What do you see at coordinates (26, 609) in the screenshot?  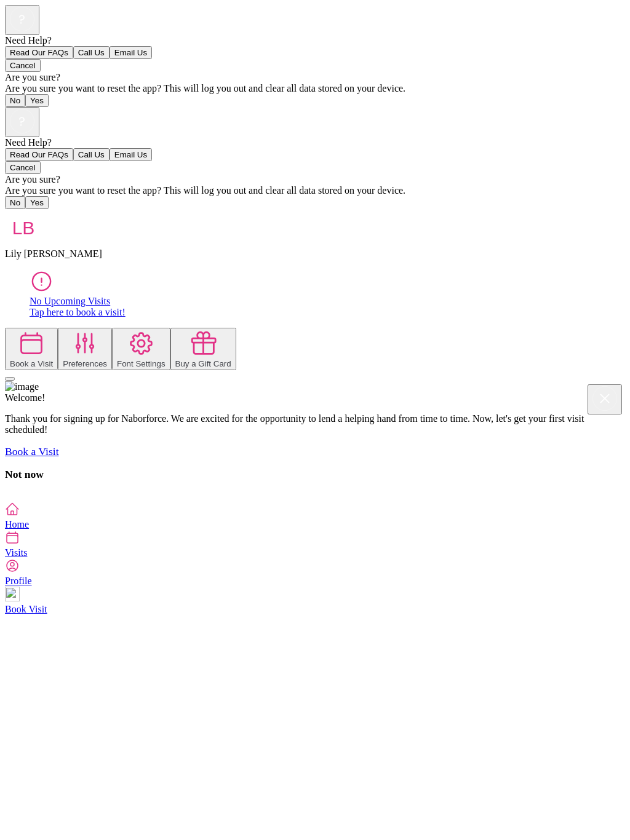 I see `span: Book Visit` at bounding box center [26, 609].